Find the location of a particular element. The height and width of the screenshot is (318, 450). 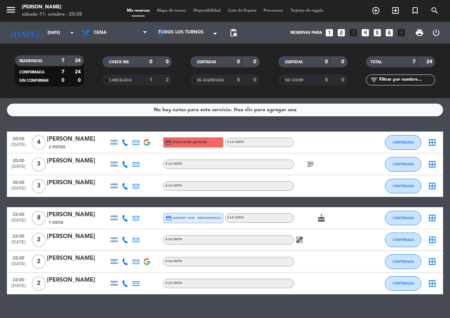

i: subject is located at coordinates (310, 164).